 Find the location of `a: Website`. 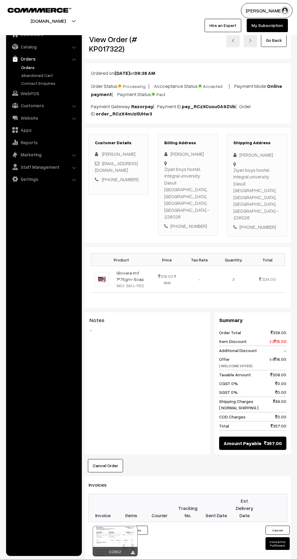

a: Website is located at coordinates (44, 118).